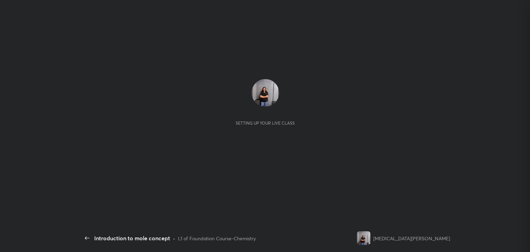 This screenshot has height=252, width=530. Describe the element at coordinates (217, 238) in the screenshot. I see `div: L1 of Foundation Course-Chemistry` at that location.